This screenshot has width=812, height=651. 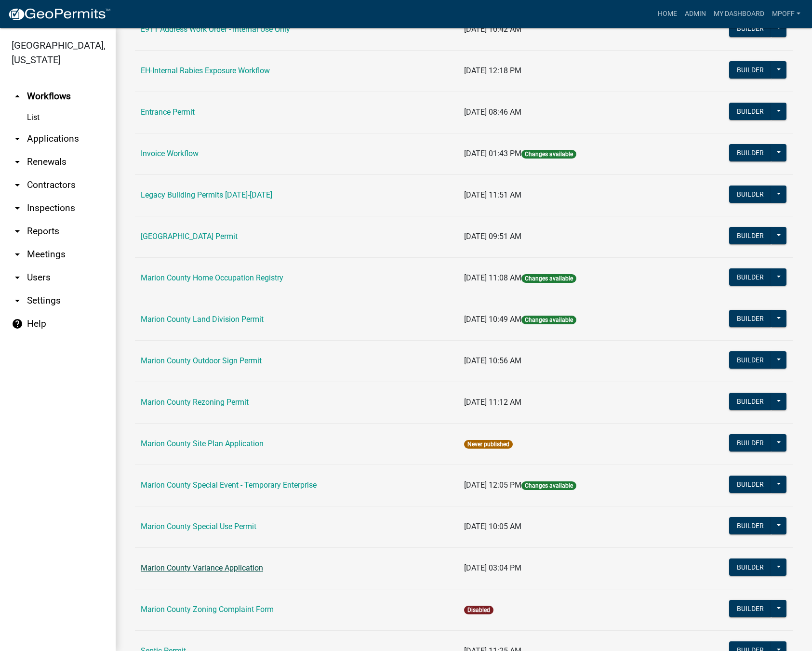 I want to click on a: E911 Address Work Order - Internal Use Only, so click(x=215, y=29).